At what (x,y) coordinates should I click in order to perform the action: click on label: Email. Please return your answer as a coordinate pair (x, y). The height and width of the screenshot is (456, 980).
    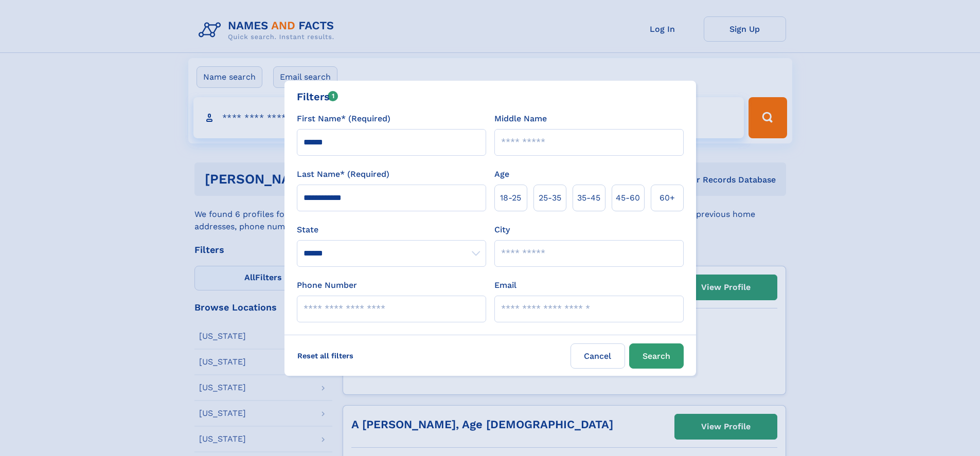
    Looking at the image, I should click on (505, 286).